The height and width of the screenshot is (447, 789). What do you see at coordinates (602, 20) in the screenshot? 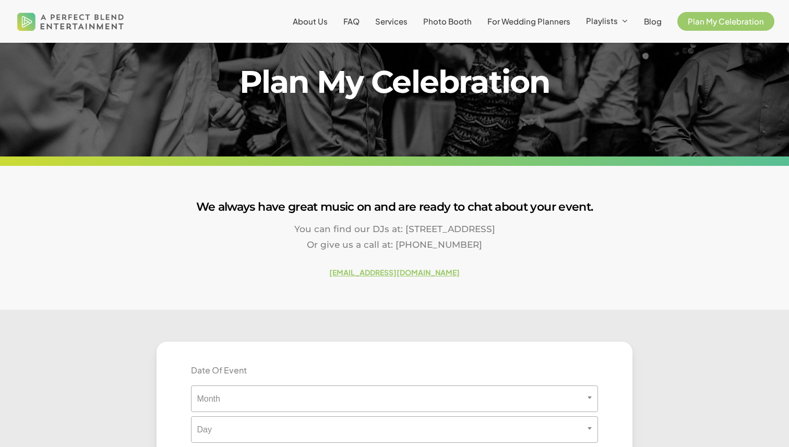
I see `span: Playlists` at bounding box center [602, 20].